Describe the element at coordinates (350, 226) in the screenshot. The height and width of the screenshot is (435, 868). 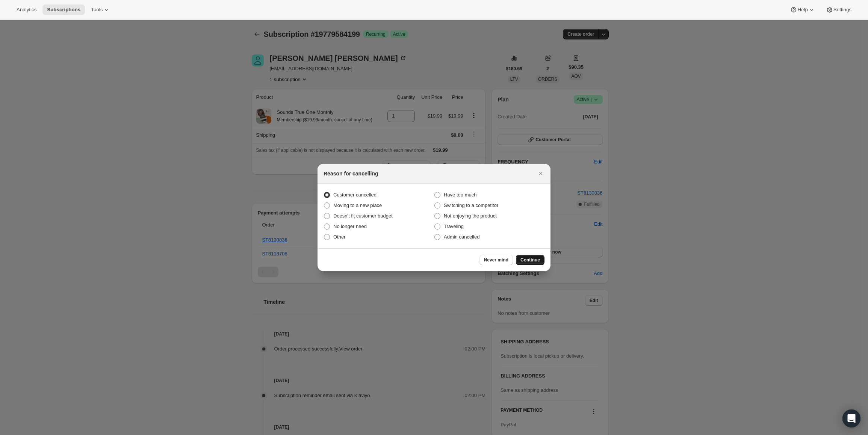
I see `span: No longer need` at that location.